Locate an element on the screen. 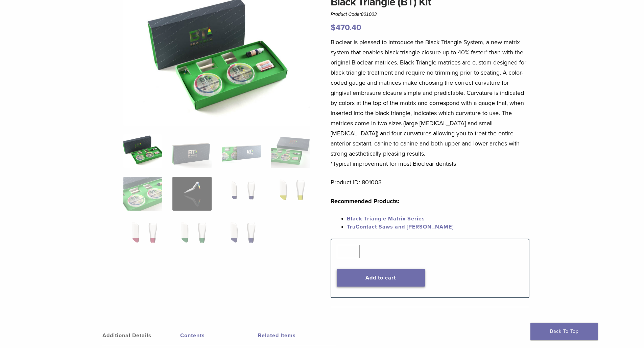  p: Product ID: 801003 is located at coordinates (430, 182).